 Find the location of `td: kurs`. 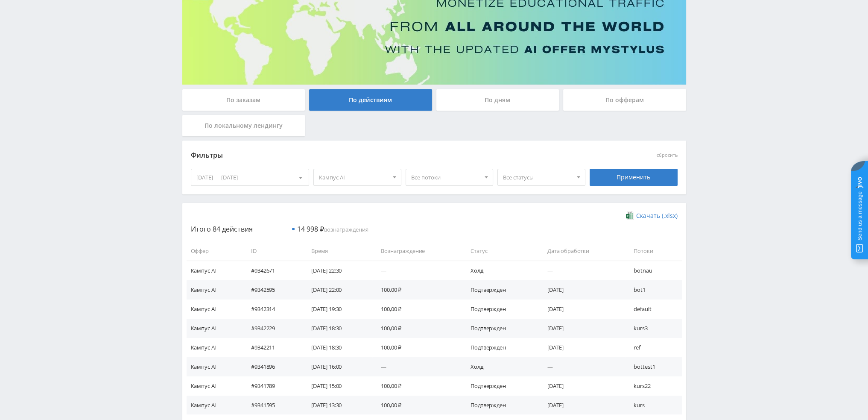

td: kurs is located at coordinates (653, 405).